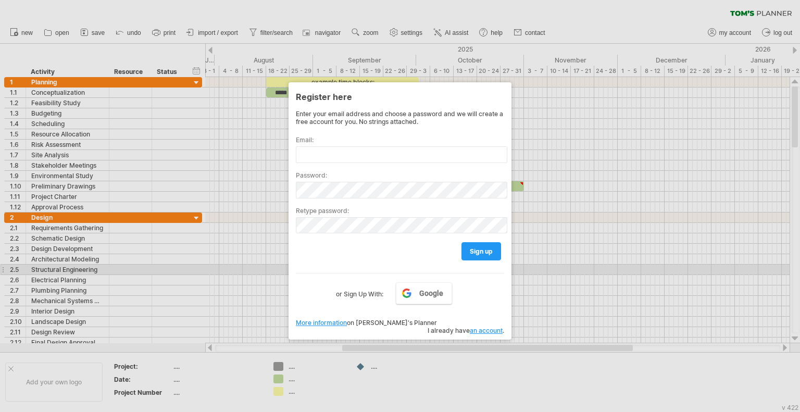 This screenshot has height=412, width=800. Describe the element at coordinates (481, 251) in the screenshot. I see `span: sign up` at that location.